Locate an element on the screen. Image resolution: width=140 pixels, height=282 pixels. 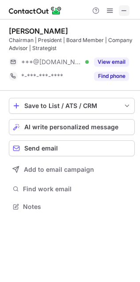
button: Add to email campaign is located at coordinates (72, 170).